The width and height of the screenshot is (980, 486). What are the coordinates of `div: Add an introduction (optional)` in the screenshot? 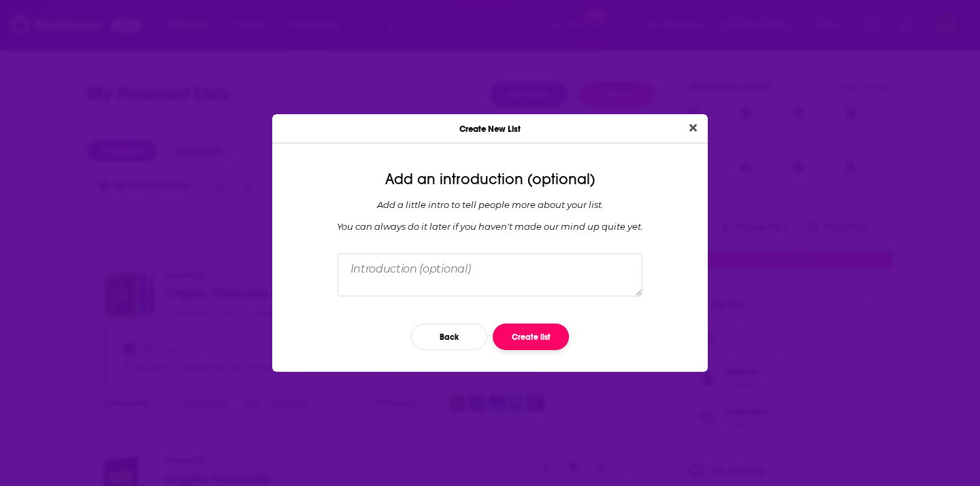 It's located at (490, 180).